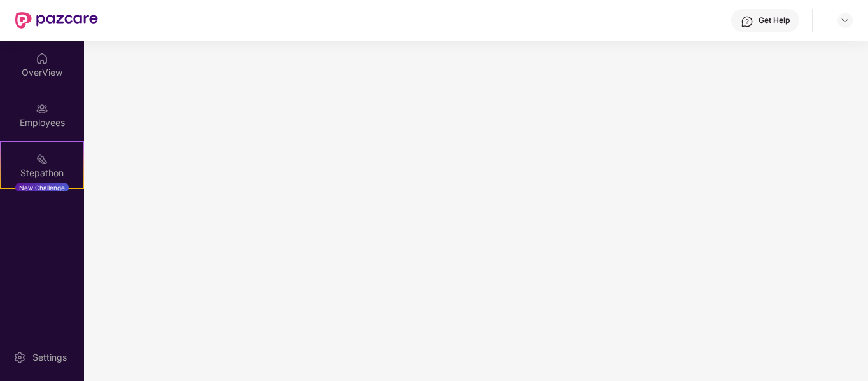 This screenshot has width=868, height=381. I want to click on img: svg+xml;base64,PHN2ZyBpZD0iSGVscC0zMngzMiIgeG1sbnM9Imh0dHA6Ly93d3cudzMub3JnLzIwMDAvc3ZnIiB3aWR0aD..., so click(747, 21).